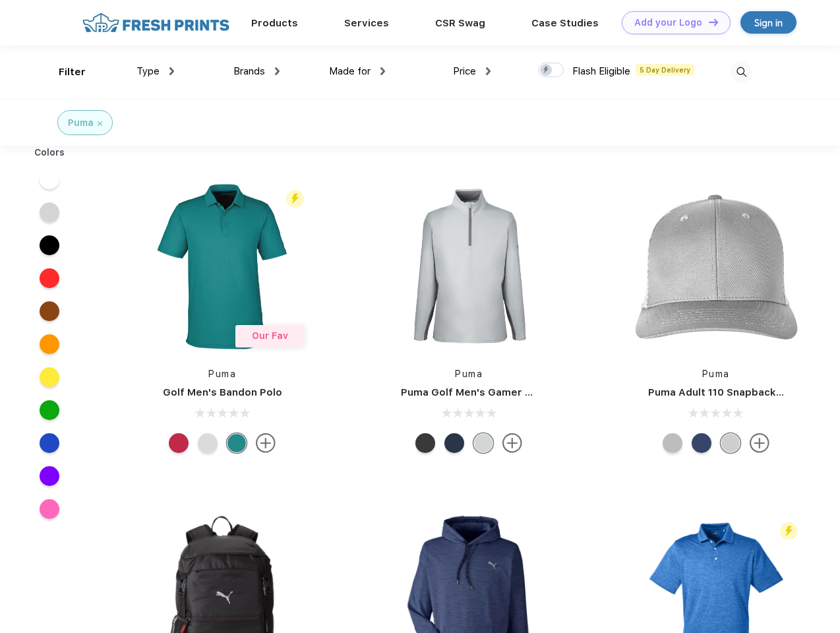  Describe the element at coordinates (100, 123) in the screenshot. I see `img: filter_cancel.svg` at that location.